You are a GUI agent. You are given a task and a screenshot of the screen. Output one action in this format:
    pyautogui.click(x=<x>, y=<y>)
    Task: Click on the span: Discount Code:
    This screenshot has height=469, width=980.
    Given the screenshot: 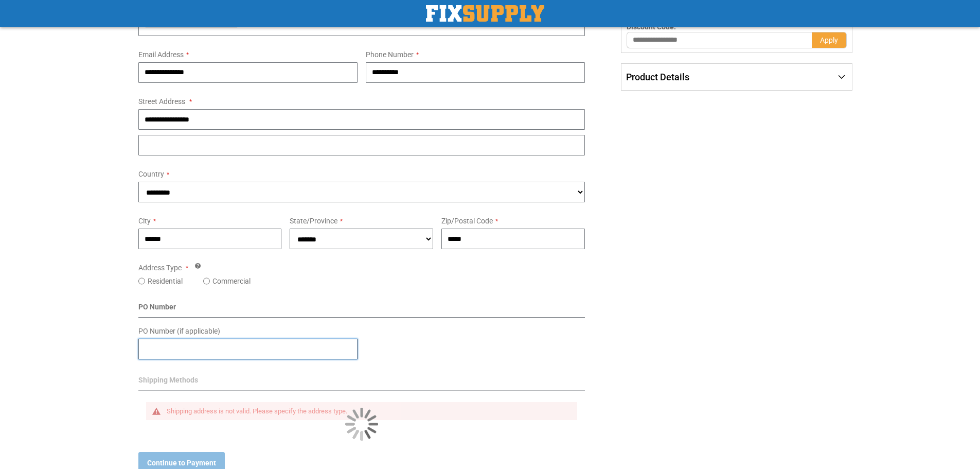 What is the action you would take?
    pyautogui.click(x=652, y=27)
    